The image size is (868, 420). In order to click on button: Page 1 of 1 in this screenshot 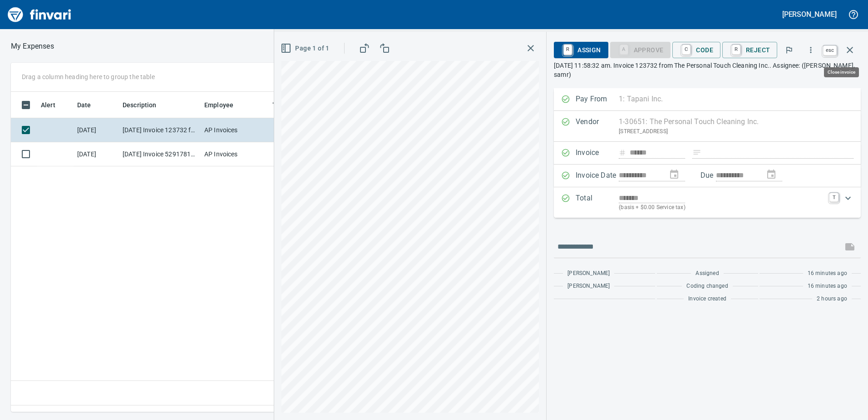, I will do `click(306, 48)`.